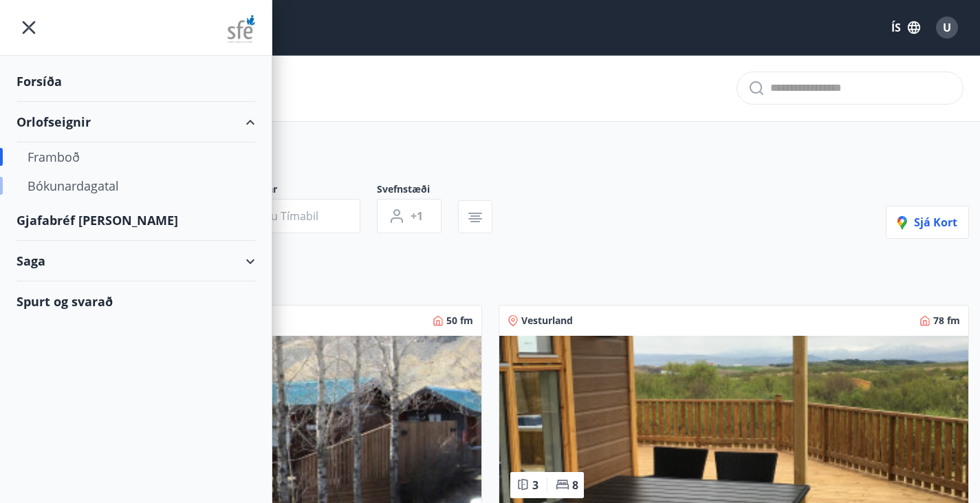 This screenshot has height=503, width=980. Describe the element at coordinates (906, 27) in the screenshot. I see `button: ÍS` at that location.